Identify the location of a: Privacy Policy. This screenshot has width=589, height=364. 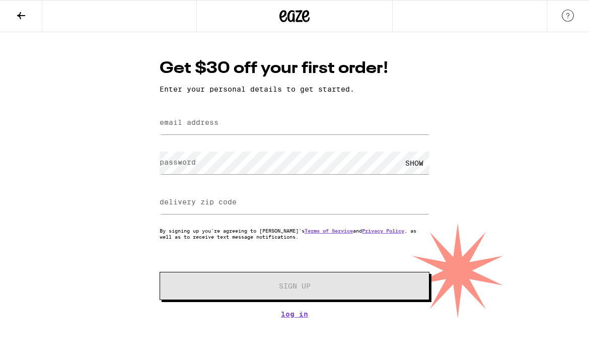
(383, 231).